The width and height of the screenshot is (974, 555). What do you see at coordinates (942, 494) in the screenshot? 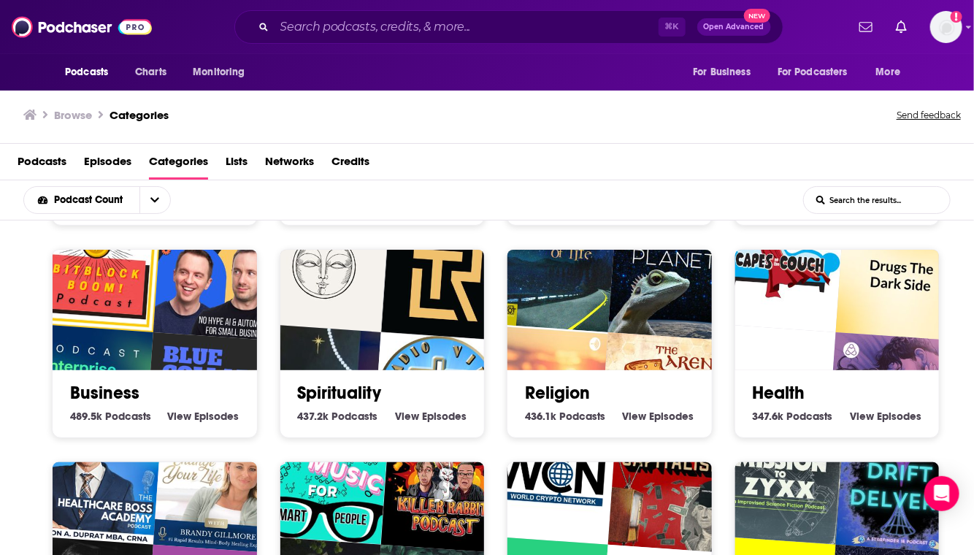
I see `div: Open Intercom Messenger` at bounding box center [942, 494].